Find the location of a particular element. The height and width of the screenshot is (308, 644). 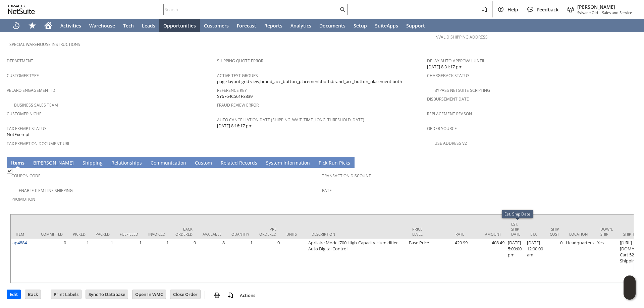

td: 429.99 is located at coordinates (451, 261).